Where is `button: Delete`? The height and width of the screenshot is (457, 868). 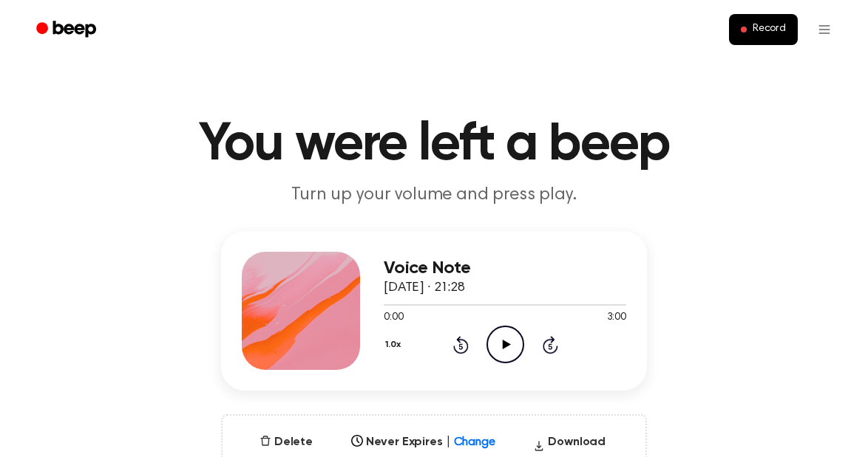 button: Delete is located at coordinates (287, 443).